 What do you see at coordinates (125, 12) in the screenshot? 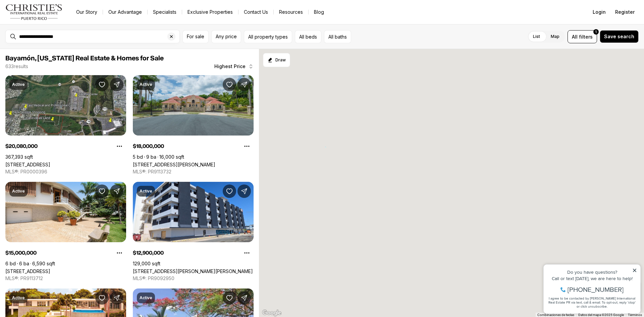
I see `a: Our Advantage` at bounding box center [125, 12].